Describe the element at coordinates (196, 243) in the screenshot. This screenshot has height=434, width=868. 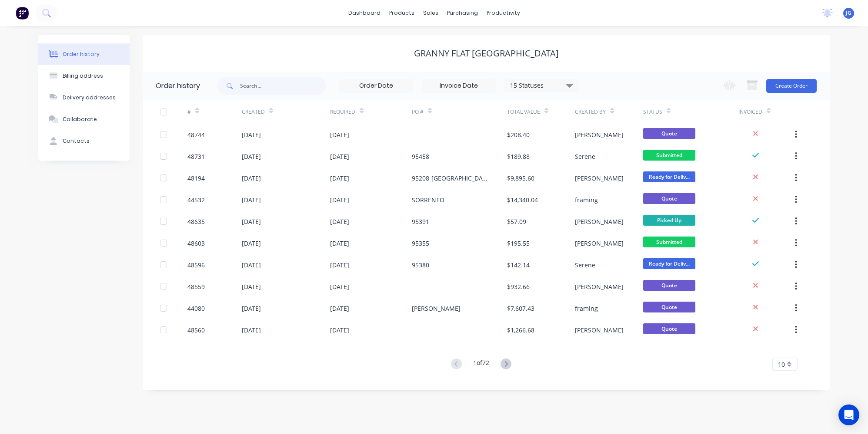
I see `div: 48603` at that location.